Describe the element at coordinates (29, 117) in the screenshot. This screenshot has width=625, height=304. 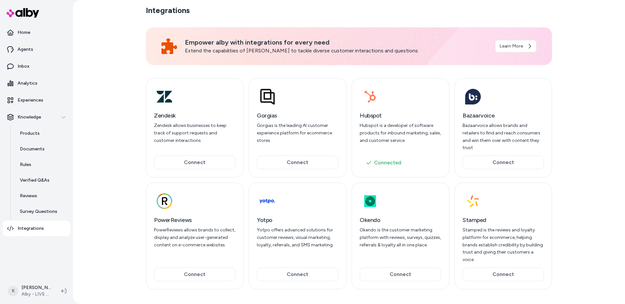
I see `p: Knowledge` at that location.